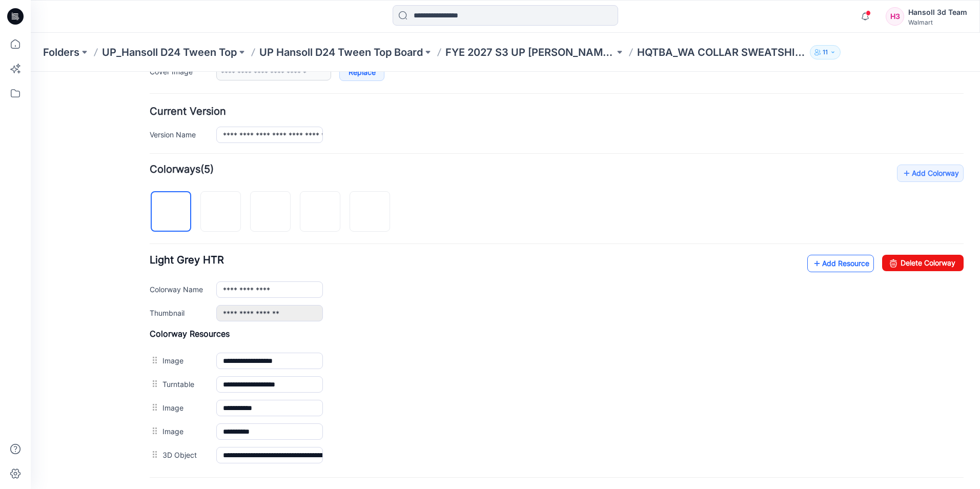 Image resolution: width=980 pixels, height=489 pixels. Describe the element at coordinates (177, 97) in the screenshot. I see `span: (5)` at that location.